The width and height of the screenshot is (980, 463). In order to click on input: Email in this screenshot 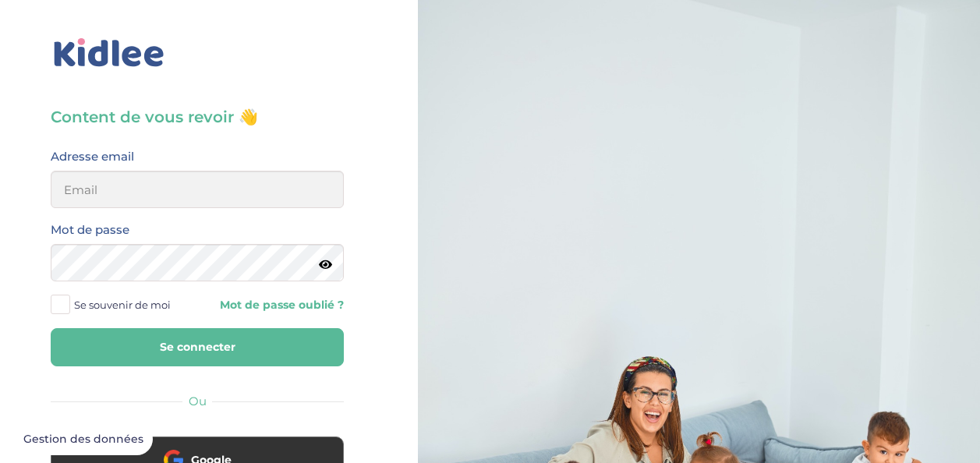, I will do `click(197, 190)`.